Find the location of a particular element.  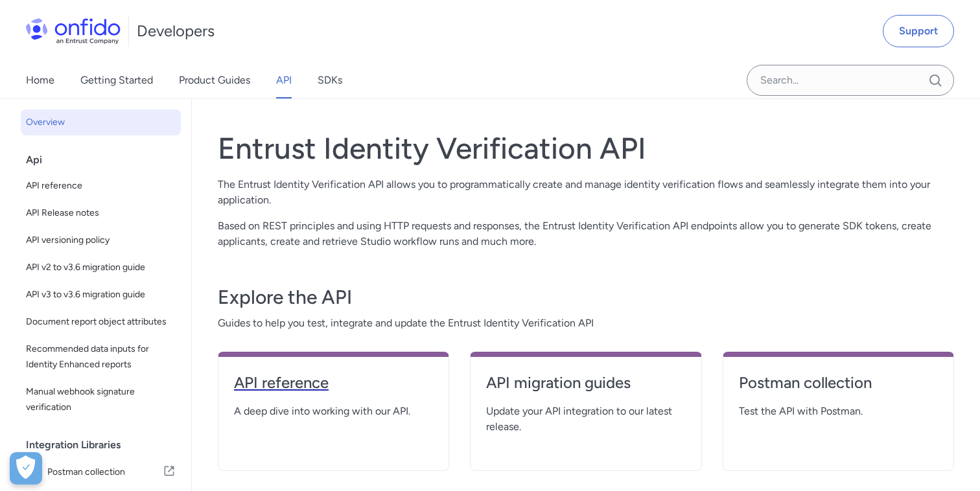

span: Guides to help you test, integrate and update the Entrust Identity Verification API is located at coordinates (586, 323).